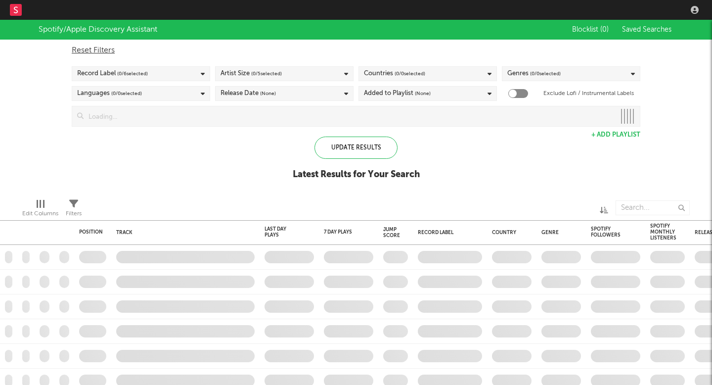 The height and width of the screenshot is (385, 712). What do you see at coordinates (397, 93) in the screenshot?
I see `div: Added to Playlist` at bounding box center [397, 93].